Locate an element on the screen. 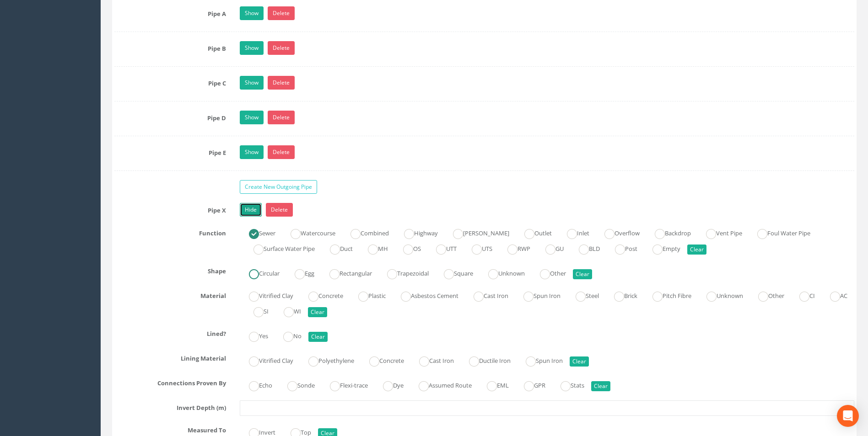 The image size is (868, 436). div: Open Intercom Messenger is located at coordinates (847, 416).